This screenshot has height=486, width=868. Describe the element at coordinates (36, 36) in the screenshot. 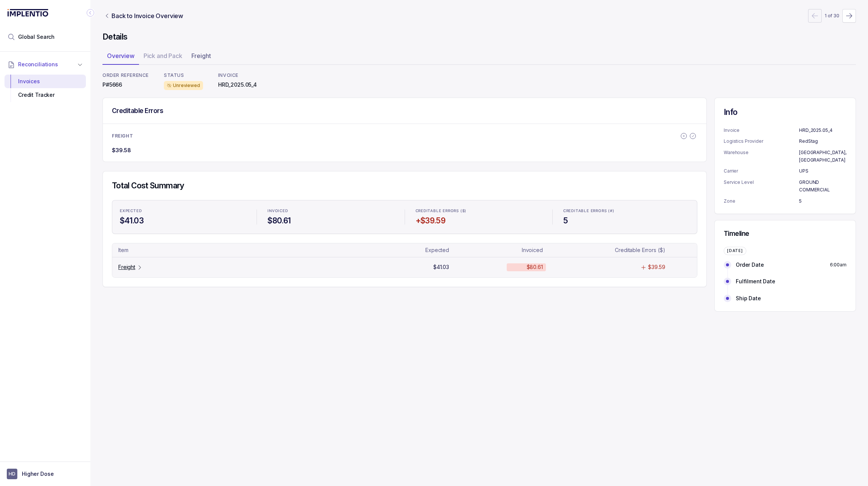

I see `span: Global Search` at that location.